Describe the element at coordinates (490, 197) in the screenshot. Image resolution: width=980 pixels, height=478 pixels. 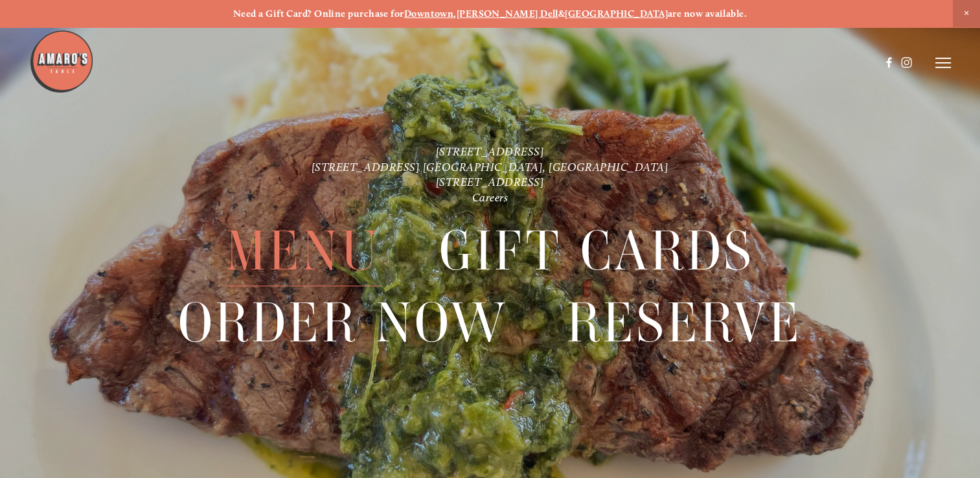
I see `a: Careers` at that location.